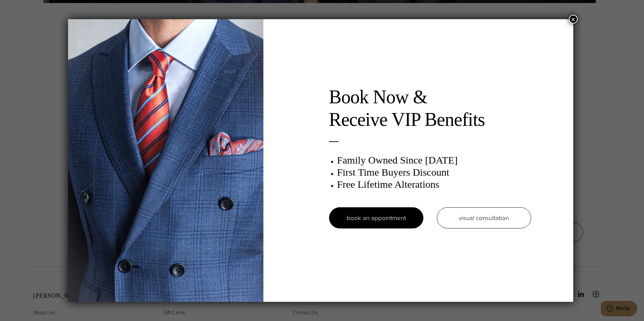 The image size is (644, 321). What do you see at coordinates (376, 218) in the screenshot?
I see `a: book an appointment` at bounding box center [376, 218].